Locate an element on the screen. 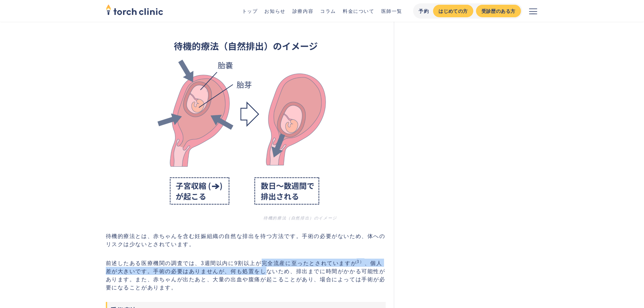 The height and width of the screenshot is (308, 644). a: 受診歴のある方 is located at coordinates (498, 11).